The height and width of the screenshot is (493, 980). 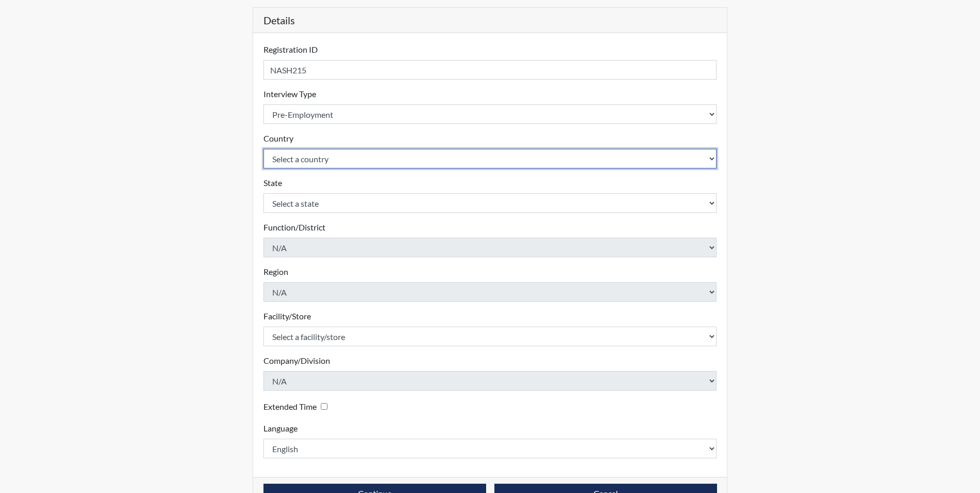 I want to click on label: Interview Type, so click(x=290, y=94).